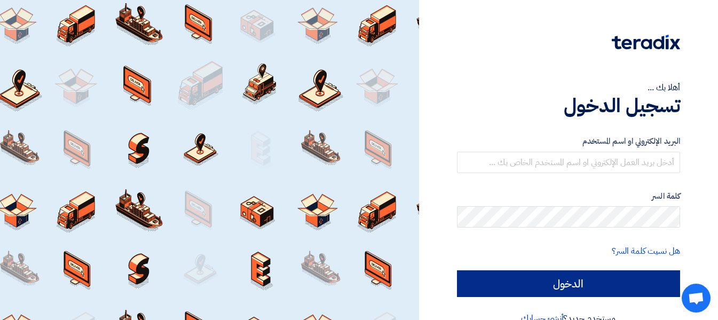  What do you see at coordinates (568, 88) in the screenshot?
I see `div: أهلا بك ...` at bounding box center [568, 88].